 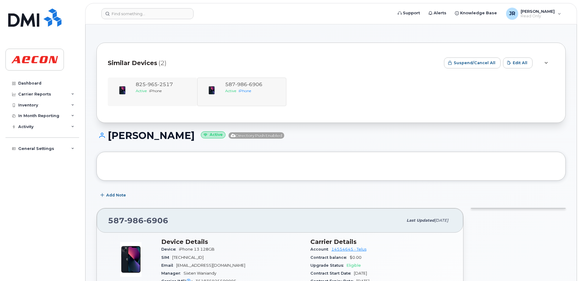 What do you see at coordinates (475, 63) in the screenshot?
I see `span: Suspend/Cancel All` at bounding box center [475, 63].